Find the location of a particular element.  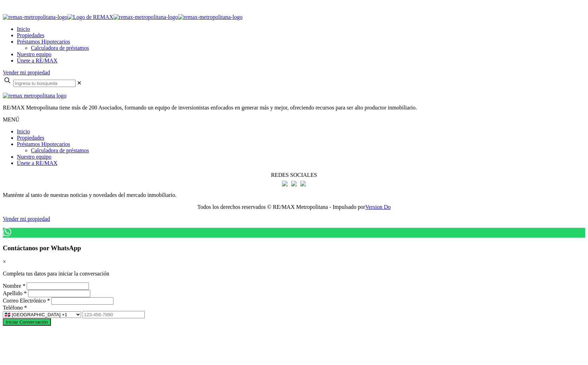

img: remax metropolitana logo is located at coordinates (35, 96).